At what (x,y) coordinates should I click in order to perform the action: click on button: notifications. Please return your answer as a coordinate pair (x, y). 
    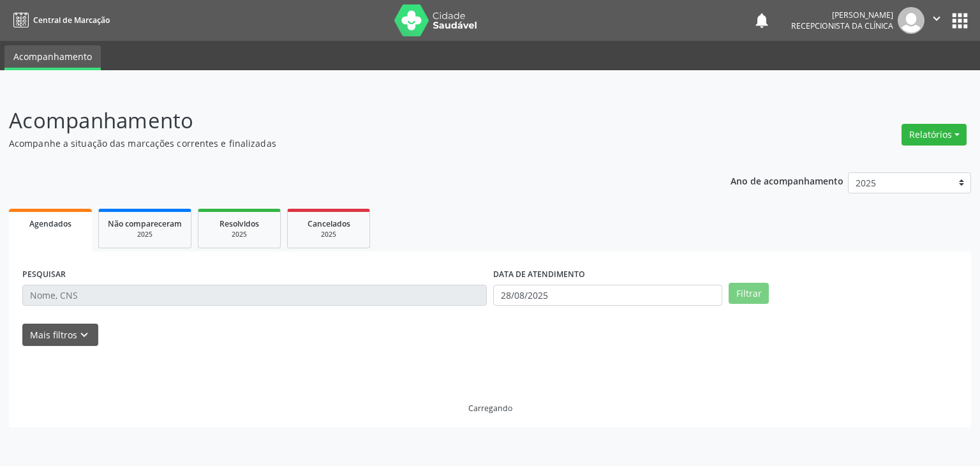
    Looking at the image, I should click on (761, 20).